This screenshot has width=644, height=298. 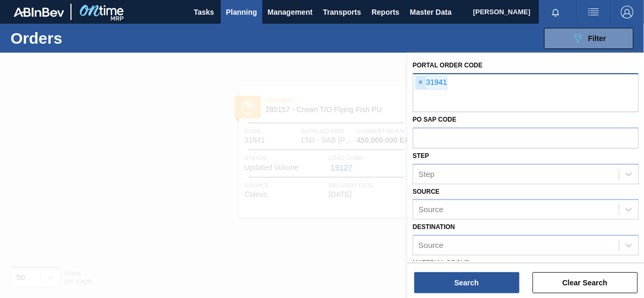 What do you see at coordinates (597, 39) in the screenshot?
I see `span: Filter` at bounding box center [597, 39].